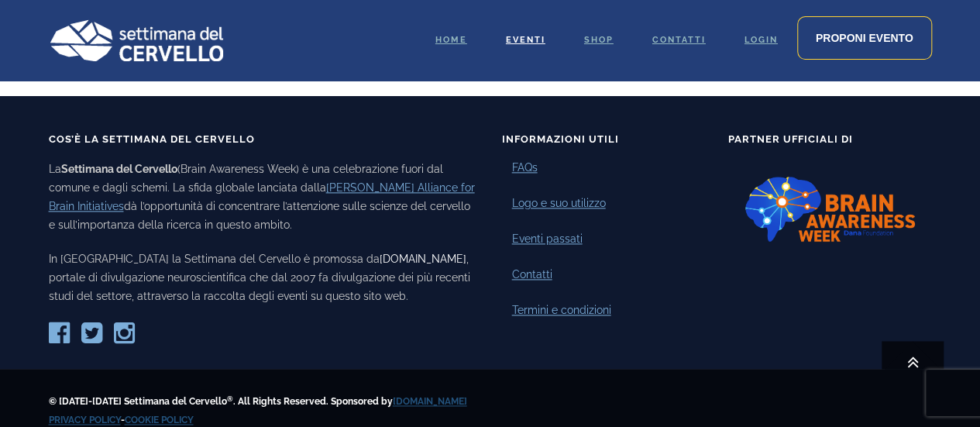 Image resolution: width=980 pixels, height=427 pixels. Describe the element at coordinates (136, 40) in the screenshot. I see `img: Logo` at that location.